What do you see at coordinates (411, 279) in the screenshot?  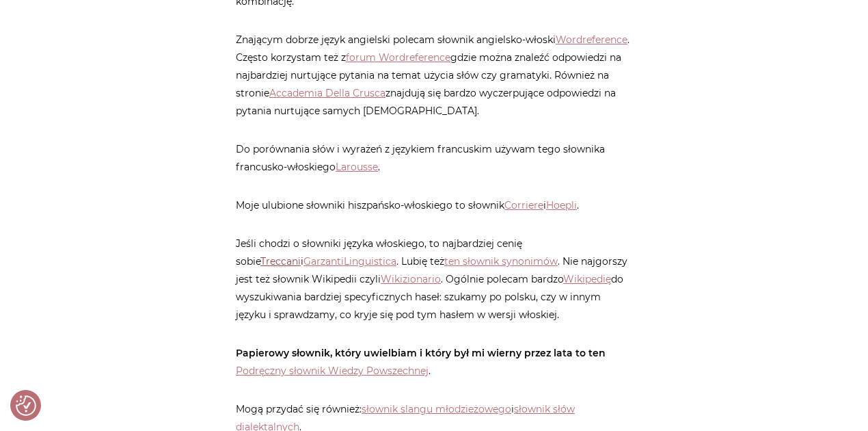 I see `a: Wikizionario` at bounding box center [411, 279].